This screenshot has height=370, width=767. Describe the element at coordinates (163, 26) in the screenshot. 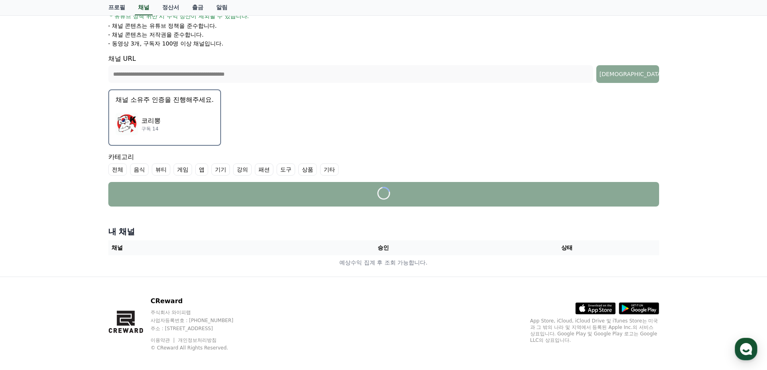

I see `p: - 채널 콘텐츠는 유튜브 정책을 준수합니다.` at that location.